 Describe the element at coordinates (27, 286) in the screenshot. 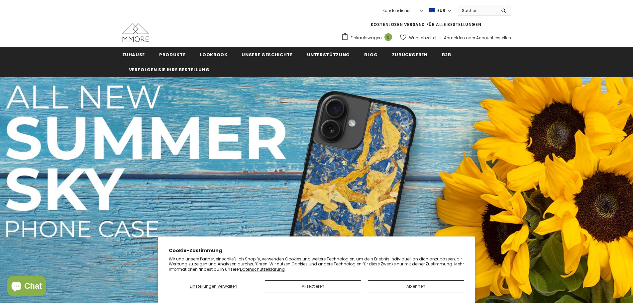

I see `inbox-online-store-chat: Onlineshop-Chat von Shopify` at that location.